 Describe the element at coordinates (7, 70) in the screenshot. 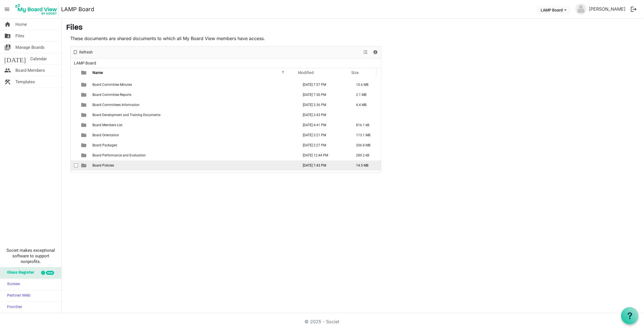

I see `span: people` at that location.